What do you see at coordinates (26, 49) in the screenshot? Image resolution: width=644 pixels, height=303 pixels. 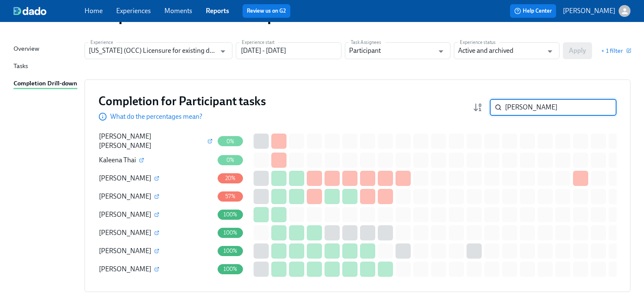 I see `div: Overview` at bounding box center [26, 49].